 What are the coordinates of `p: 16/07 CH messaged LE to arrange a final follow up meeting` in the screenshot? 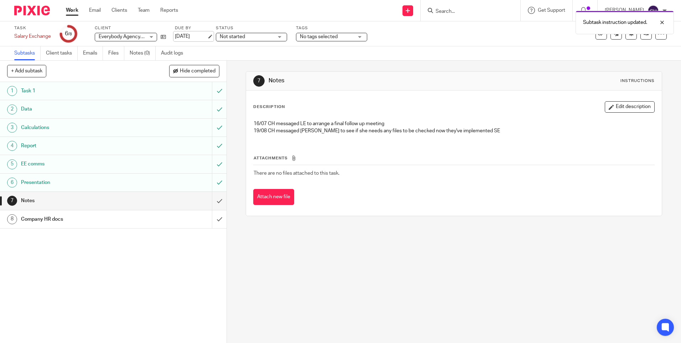 It's located at (454, 124).